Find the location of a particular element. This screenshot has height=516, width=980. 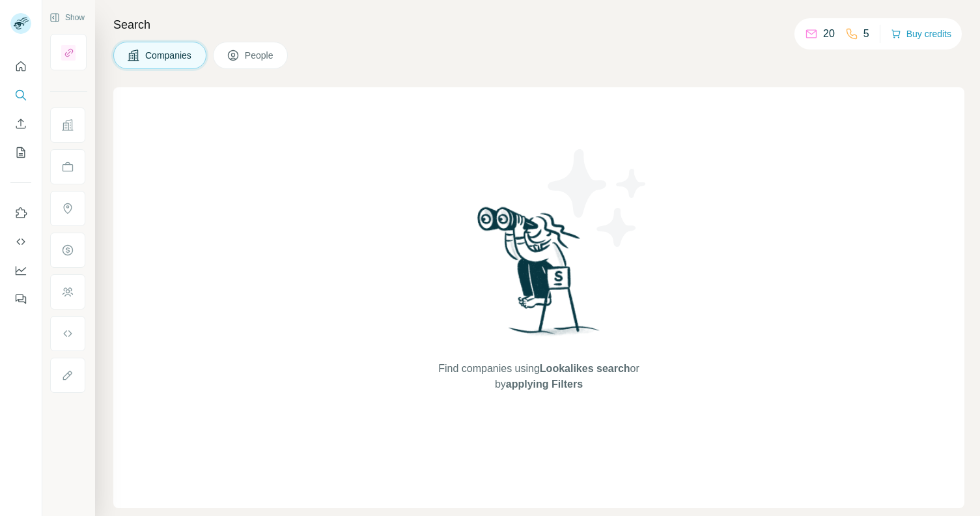

button: Show is located at coordinates (67, 18).